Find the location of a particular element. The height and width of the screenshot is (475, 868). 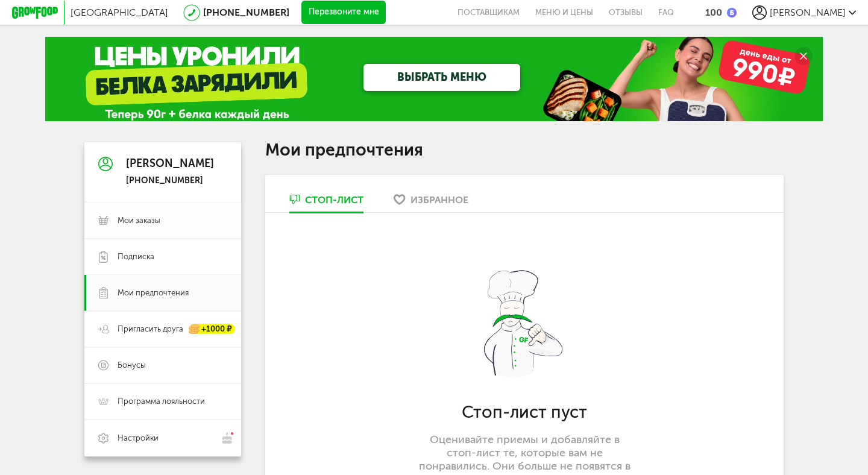

div: Избранное is located at coordinates (439, 200).